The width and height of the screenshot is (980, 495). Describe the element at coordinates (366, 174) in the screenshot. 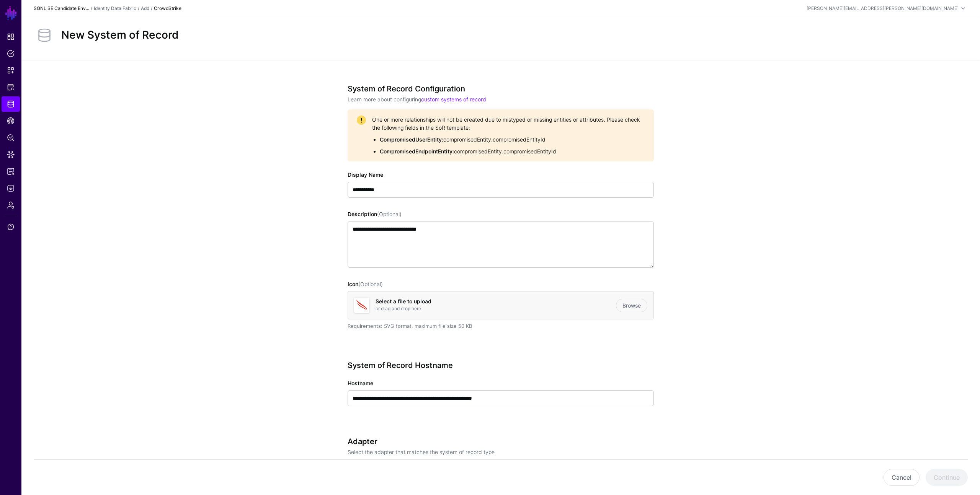

I see `label: Display Name` at that location.